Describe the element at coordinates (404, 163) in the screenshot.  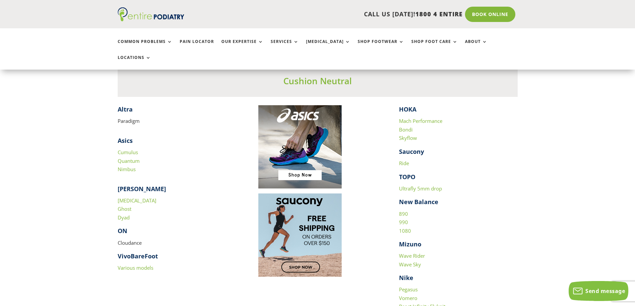
I see `a: Ride` at that location.